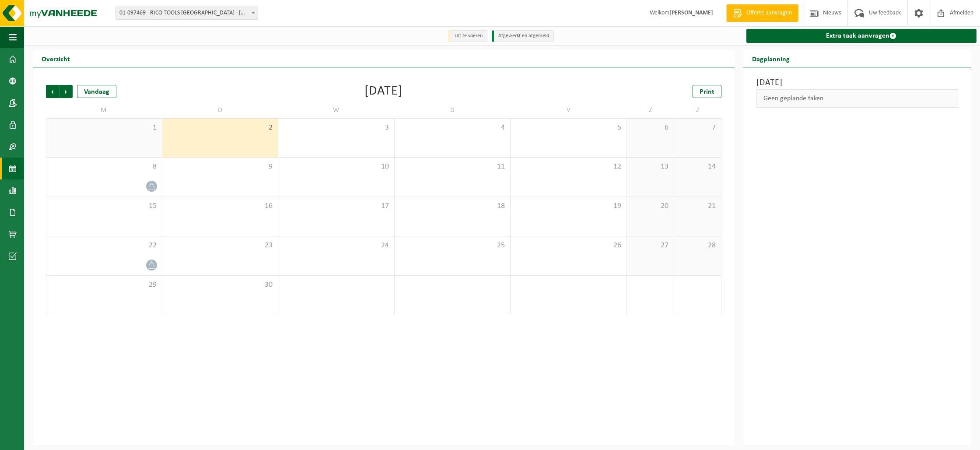 The width and height of the screenshot is (980, 450). I want to click on span: 01-097469 - RICO TOOLS BELGIUM - HERENTHOUT, so click(187, 13).